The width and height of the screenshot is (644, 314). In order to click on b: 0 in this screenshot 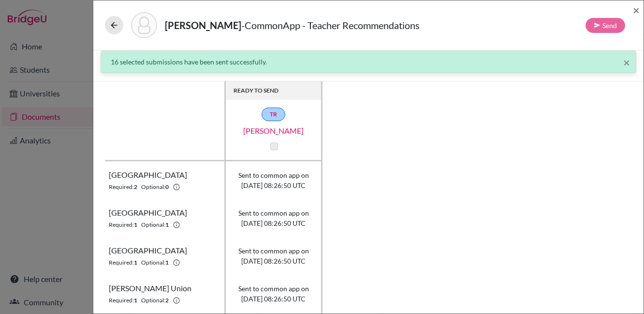, I will do `click(167, 187)`.